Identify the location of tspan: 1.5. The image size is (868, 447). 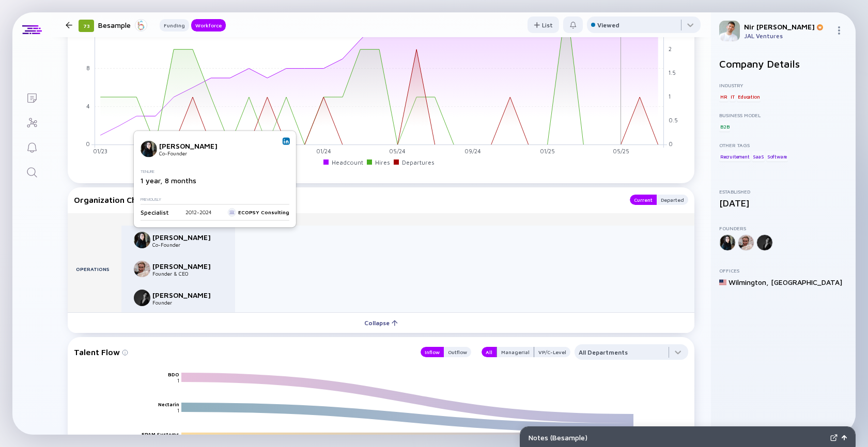
(672, 72).